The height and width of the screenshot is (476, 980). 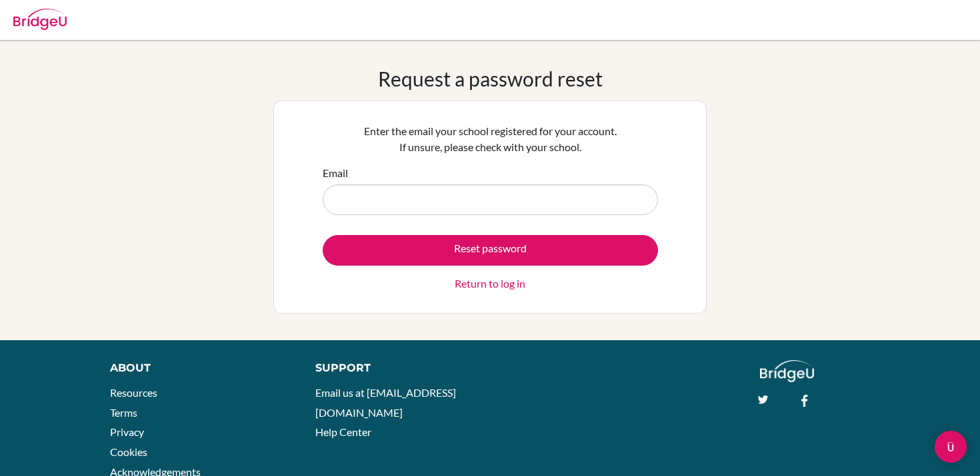 What do you see at coordinates (490, 78) in the screenshot?
I see `h1: Request a password reset` at bounding box center [490, 78].